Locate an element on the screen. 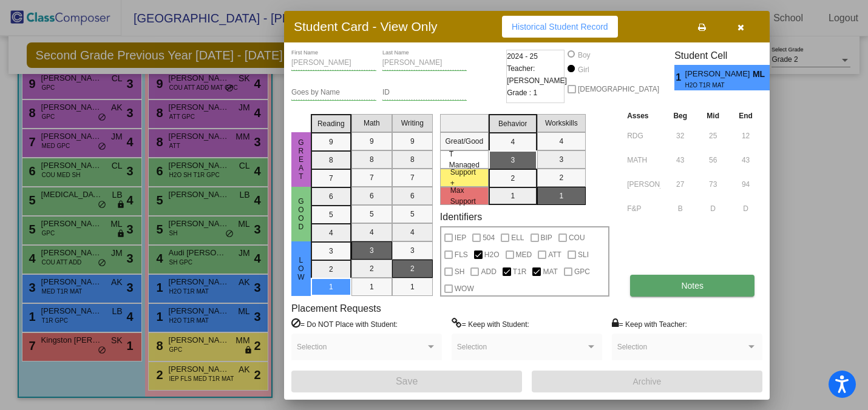 This screenshot has height=410, width=868. span: H2O T1R MAT is located at coordinates (714, 85).